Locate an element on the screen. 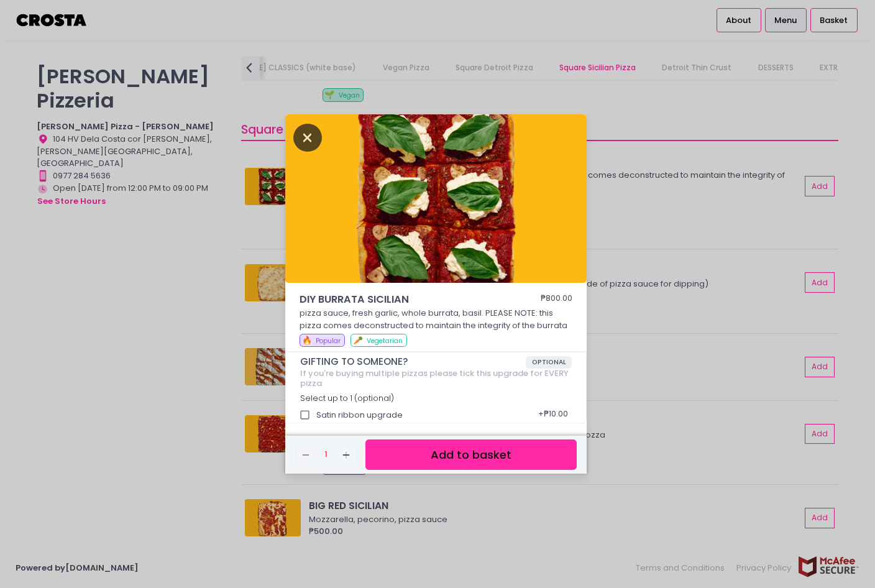 Image resolution: width=875 pixels, height=588 pixels. span: Vegetarian is located at coordinates (384, 341).